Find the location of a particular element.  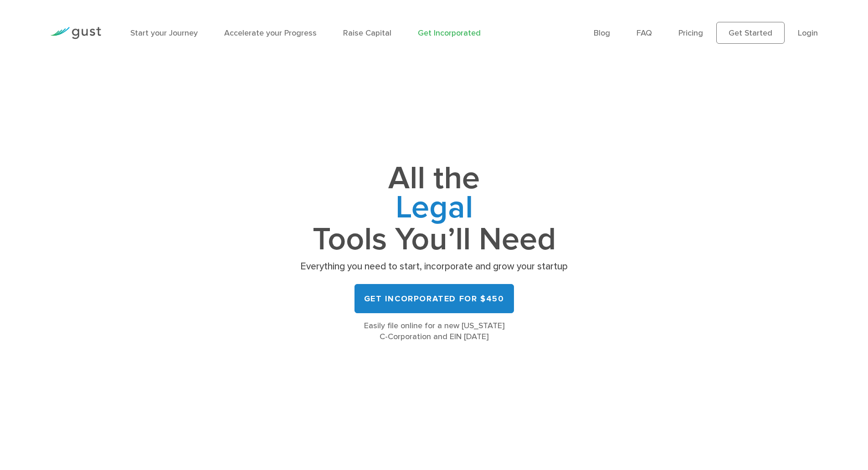

a: Login is located at coordinates (808, 32).